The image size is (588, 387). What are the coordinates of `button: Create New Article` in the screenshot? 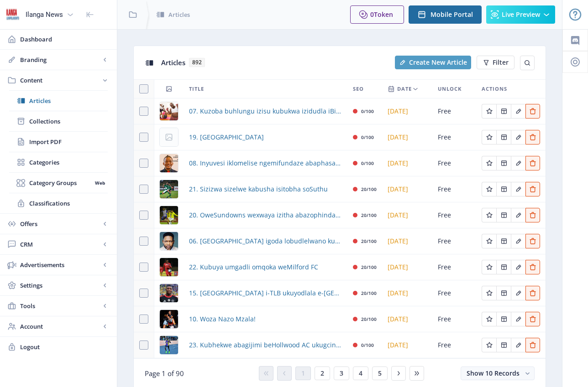 It's located at (433, 62).